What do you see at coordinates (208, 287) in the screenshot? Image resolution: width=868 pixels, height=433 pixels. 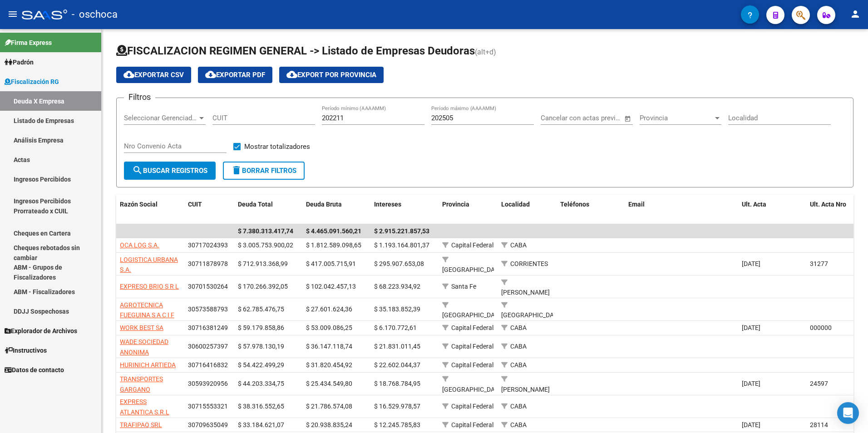 I see `span: 30701530264` at bounding box center [208, 287].